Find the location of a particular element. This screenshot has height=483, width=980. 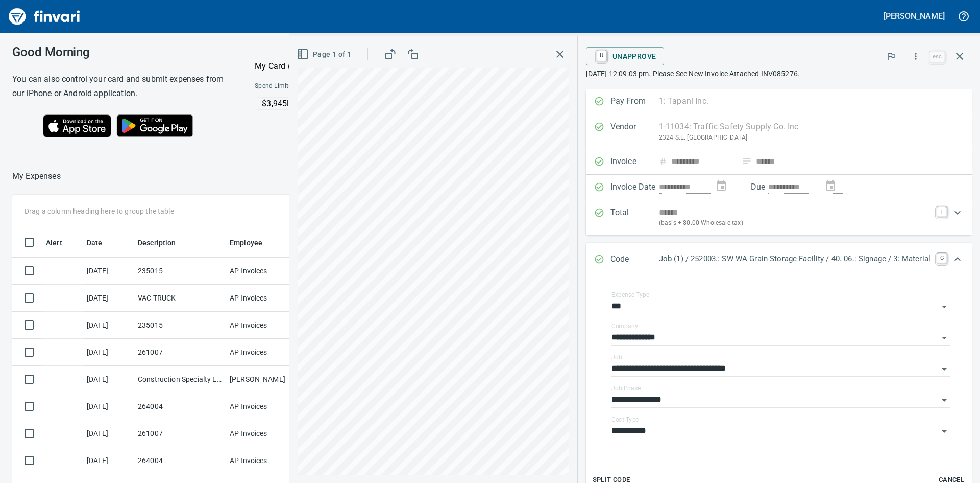

h3: Good Morning is located at coordinates (120, 52).